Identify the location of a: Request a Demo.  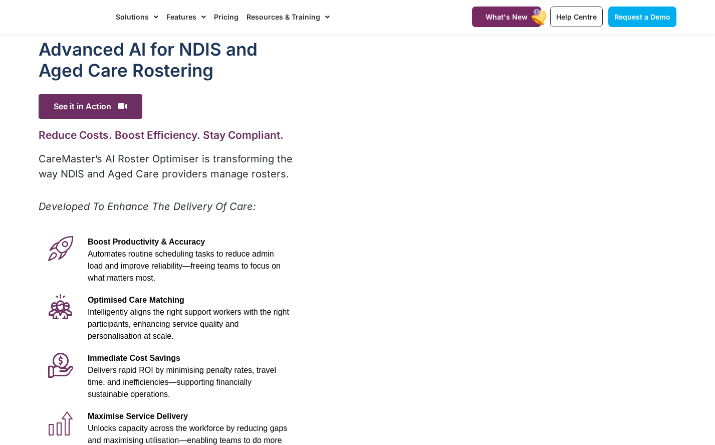
(643, 17).